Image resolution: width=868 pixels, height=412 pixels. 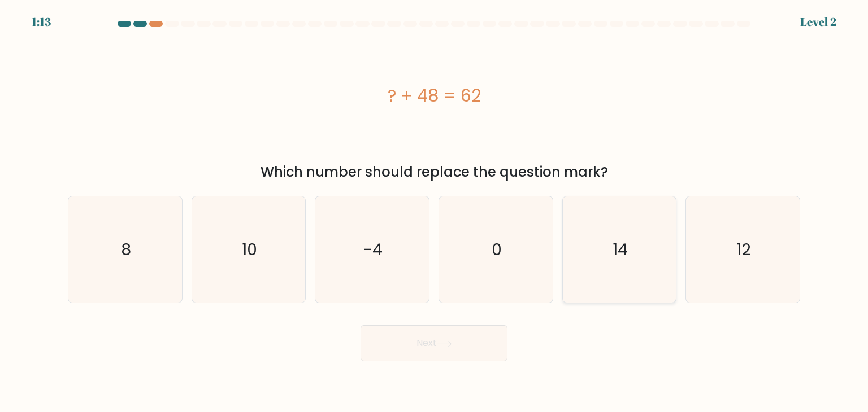 I want to click on text: 8, so click(x=126, y=250).